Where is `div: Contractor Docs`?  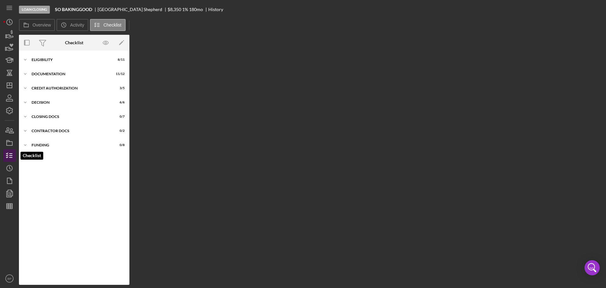
div: Contractor Docs is located at coordinates (70, 131).